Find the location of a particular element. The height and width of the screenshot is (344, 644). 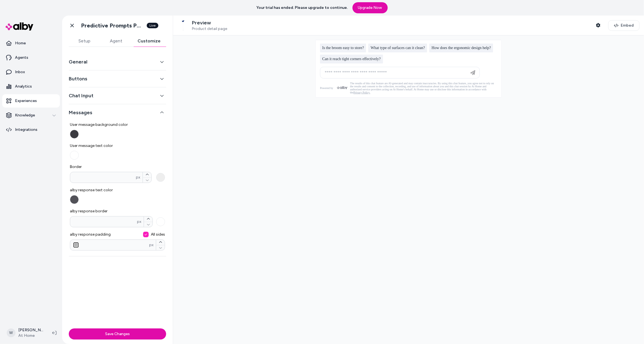

p: Inbox is located at coordinates (20, 72).